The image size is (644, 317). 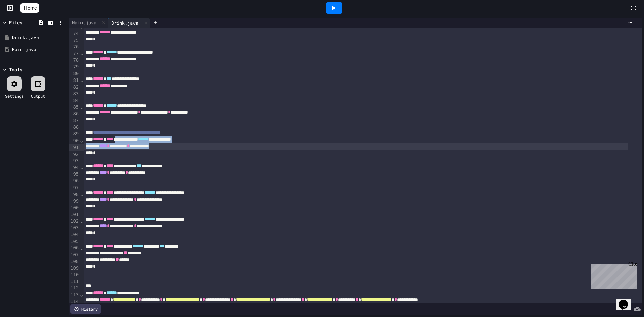 I want to click on a: Home, so click(x=30, y=8).